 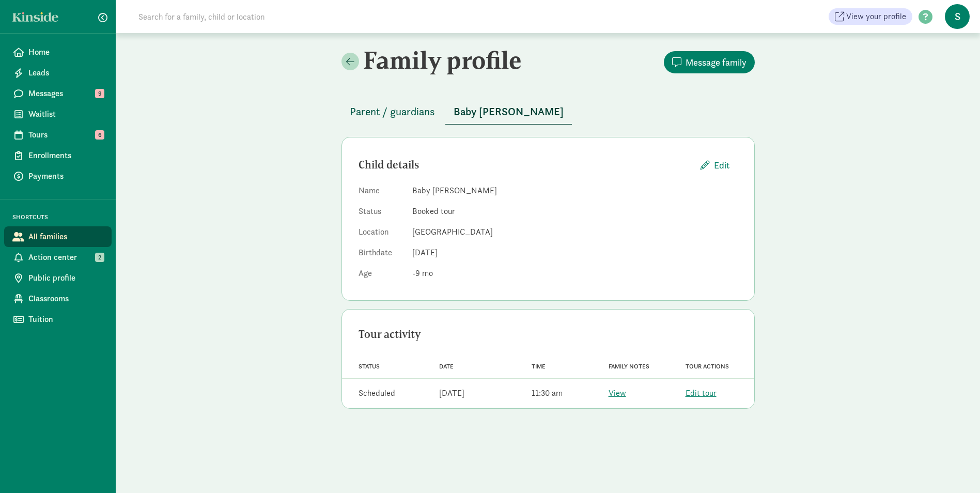 What do you see at coordinates (66, 278) in the screenshot?
I see `span: Public profile` at bounding box center [66, 278].